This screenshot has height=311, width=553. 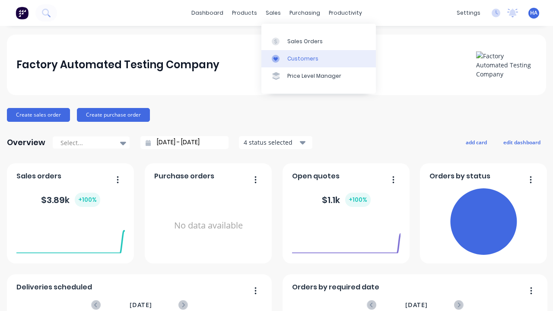 I want to click on a: dashboard, so click(x=207, y=13).